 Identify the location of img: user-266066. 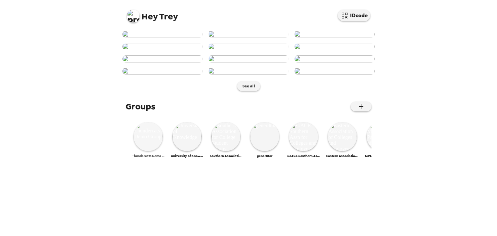
(248, 59).